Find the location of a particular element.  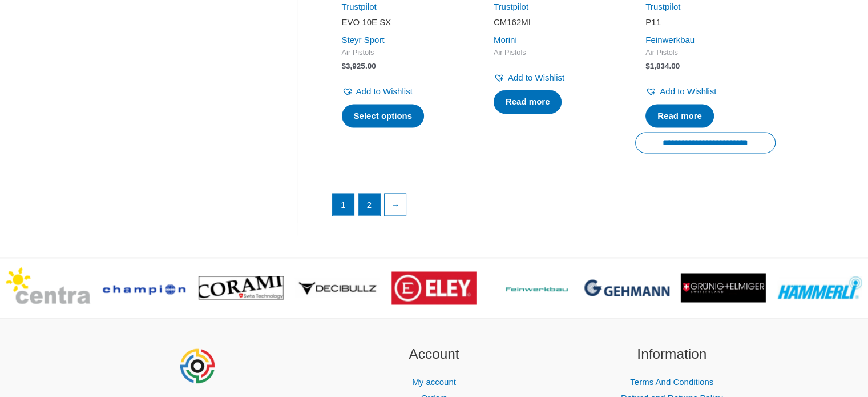

a: Read more about “P11” is located at coordinates (680, 116).